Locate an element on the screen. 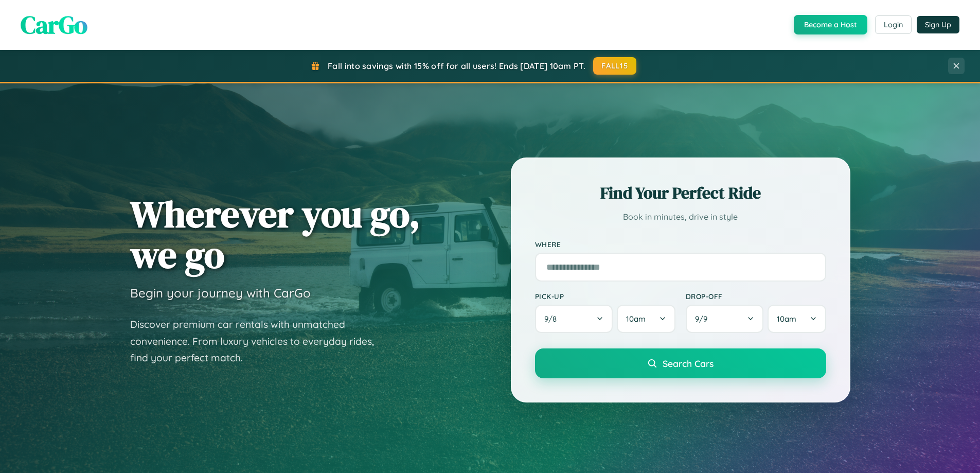 This screenshot has height=473, width=980. button: 9/8 is located at coordinates (574, 319).